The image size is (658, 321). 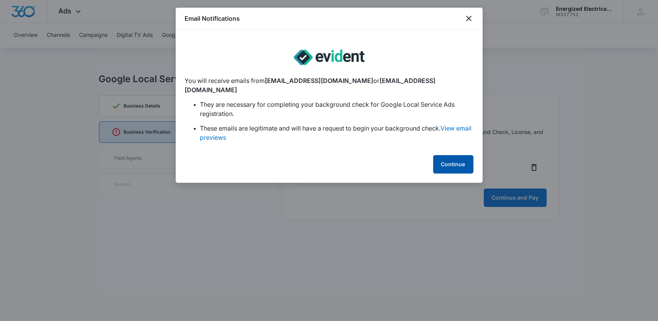 What do you see at coordinates (336, 133) in the screenshot?
I see `a: View email previews` at bounding box center [336, 133].